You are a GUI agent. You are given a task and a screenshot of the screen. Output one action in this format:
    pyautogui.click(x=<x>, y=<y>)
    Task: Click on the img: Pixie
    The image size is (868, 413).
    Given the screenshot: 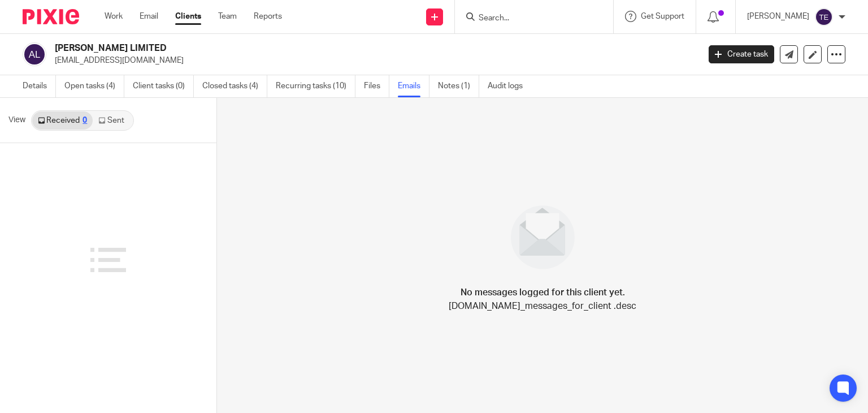 What is the action you would take?
    pyautogui.click(x=51, y=16)
    